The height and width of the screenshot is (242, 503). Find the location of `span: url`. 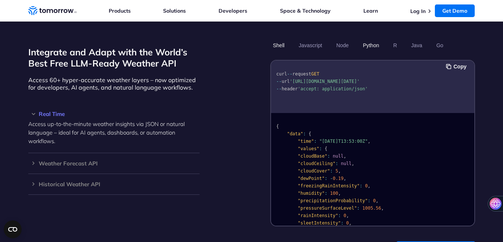

span: url is located at coordinates (285, 81).